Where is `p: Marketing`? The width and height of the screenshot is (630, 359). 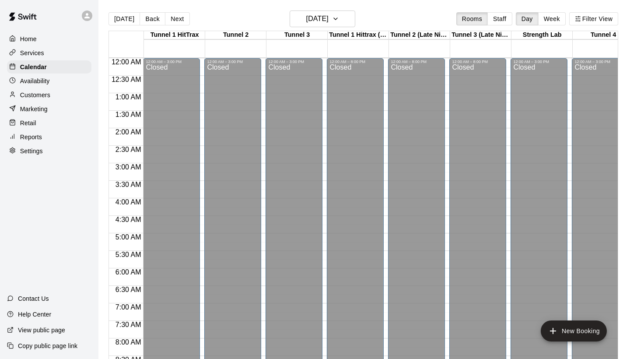 p: Marketing is located at coordinates (34, 109).